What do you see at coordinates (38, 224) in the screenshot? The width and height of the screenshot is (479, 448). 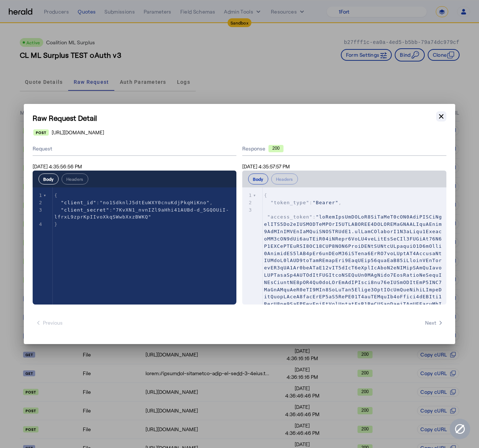 I see `div: 4` at bounding box center [38, 224].